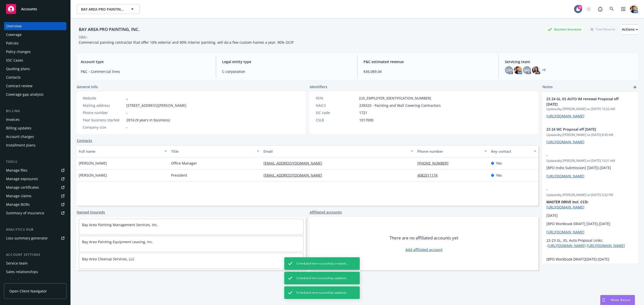 Image resolution: width=644 pixels, height=305 pixels. I want to click on div: CSLB, so click(336, 120).